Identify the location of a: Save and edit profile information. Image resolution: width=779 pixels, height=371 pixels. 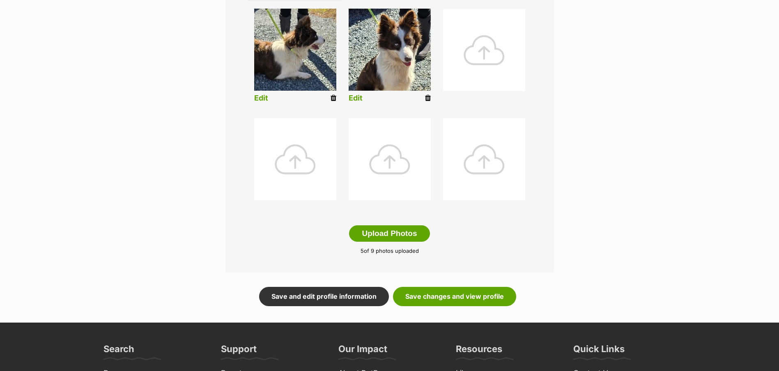
(324, 297).